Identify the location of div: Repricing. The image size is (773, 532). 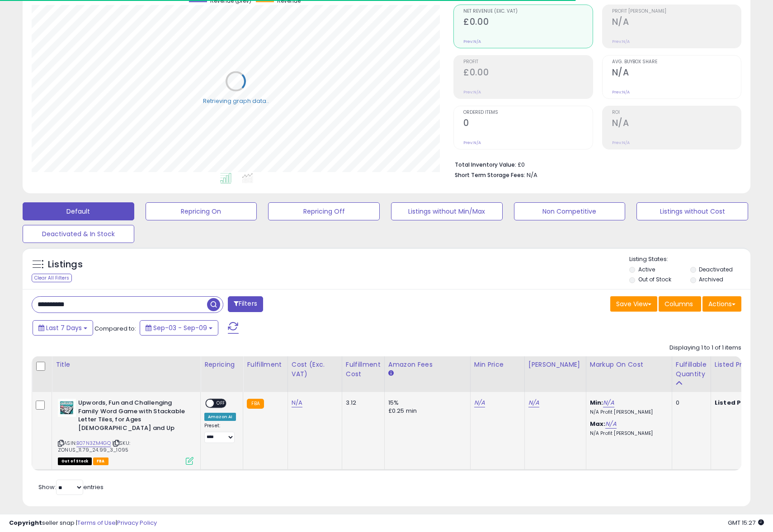
(221, 365).